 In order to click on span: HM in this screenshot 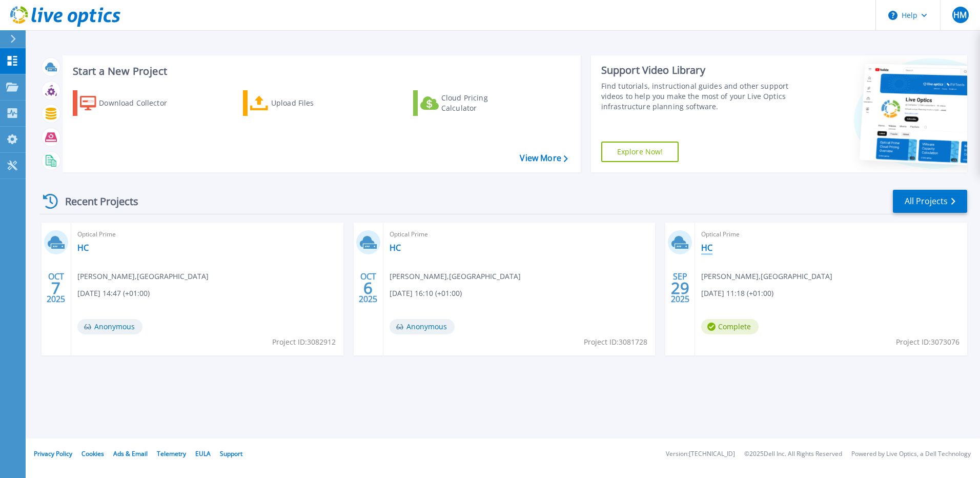, I will do `click(960, 15)`.